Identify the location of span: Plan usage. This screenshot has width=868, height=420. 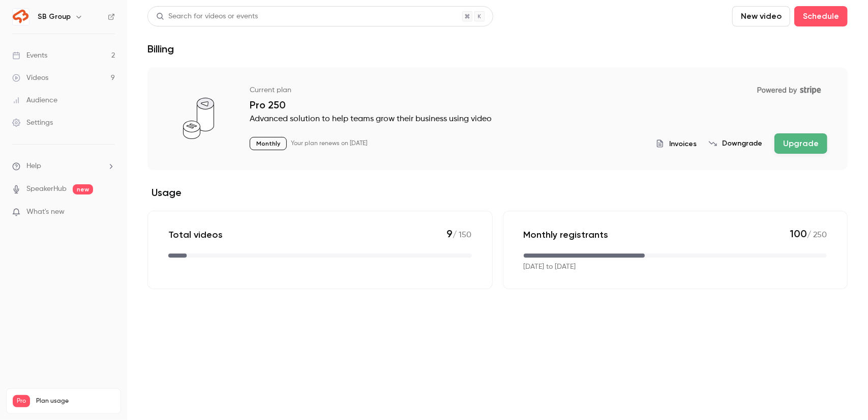
(75, 401).